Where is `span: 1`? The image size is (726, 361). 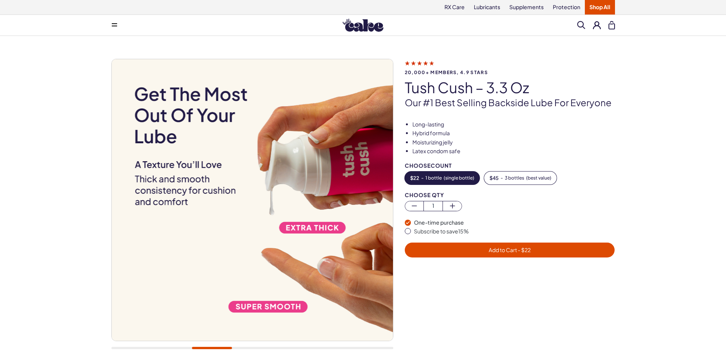 span: 1 is located at coordinates (433, 205).